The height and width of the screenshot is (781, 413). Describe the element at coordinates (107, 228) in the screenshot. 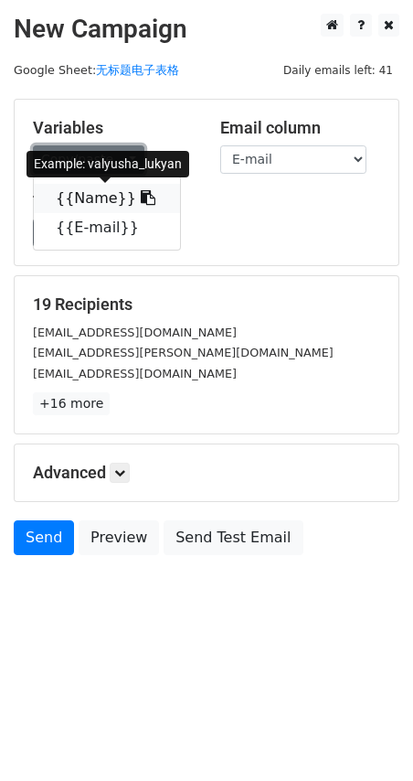

I see `a: {{E-mail}}` at that location.